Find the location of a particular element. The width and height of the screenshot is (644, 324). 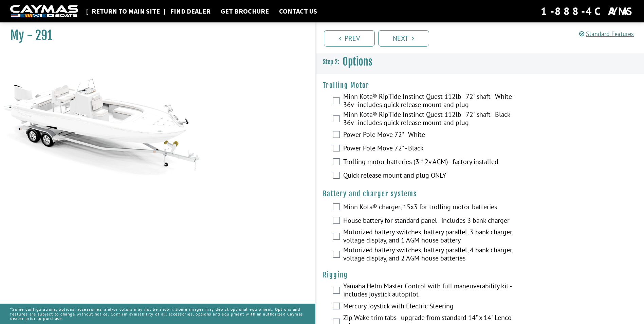

a: Prev is located at coordinates (349, 39).